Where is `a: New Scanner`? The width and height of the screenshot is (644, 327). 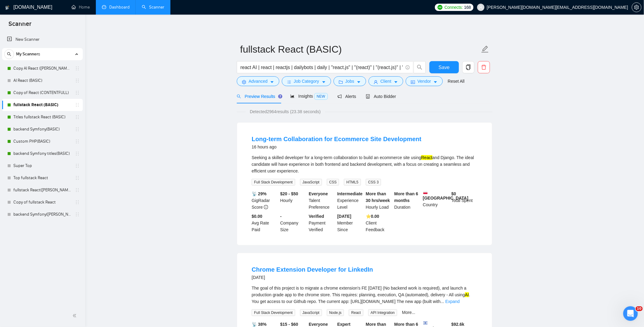 a: New Scanner is located at coordinates (42, 40).